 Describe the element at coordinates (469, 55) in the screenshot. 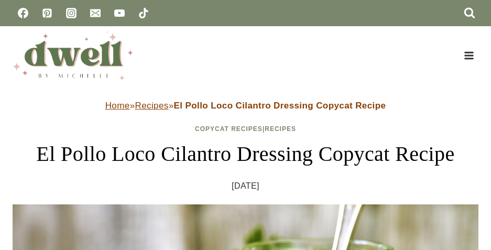

I see `button: Open menu` at that location.